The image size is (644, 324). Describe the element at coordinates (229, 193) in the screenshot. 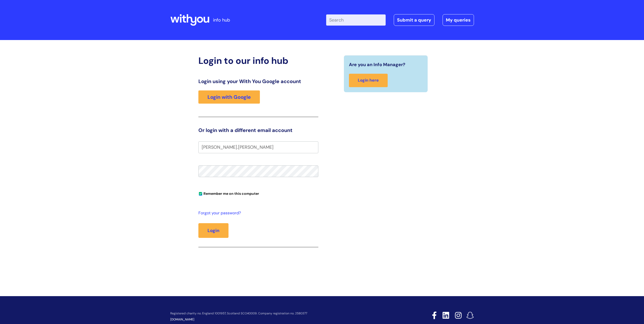

I see `label: Remember me on this computer` at that location.